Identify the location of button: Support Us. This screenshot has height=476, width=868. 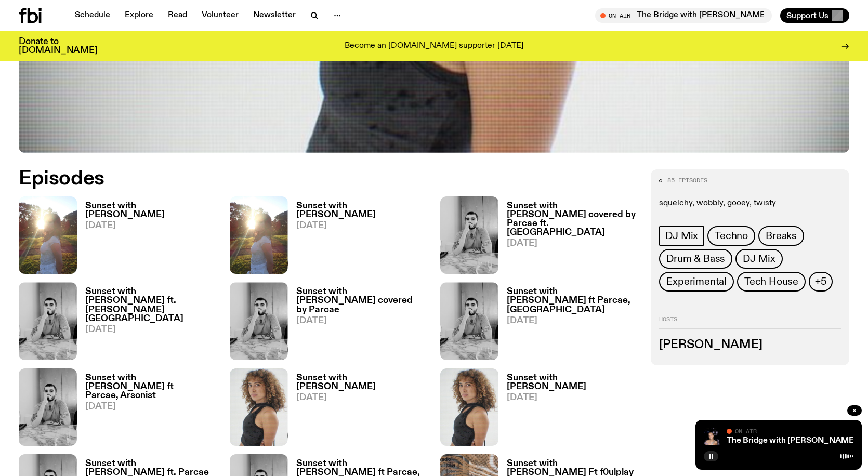
(814, 16).